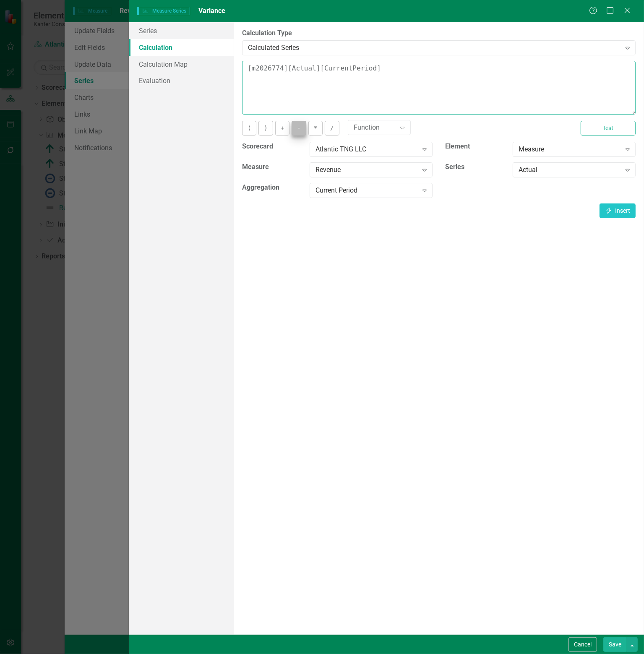 The width and height of the screenshot is (644, 654). I want to click on div: Measure, so click(569, 150).